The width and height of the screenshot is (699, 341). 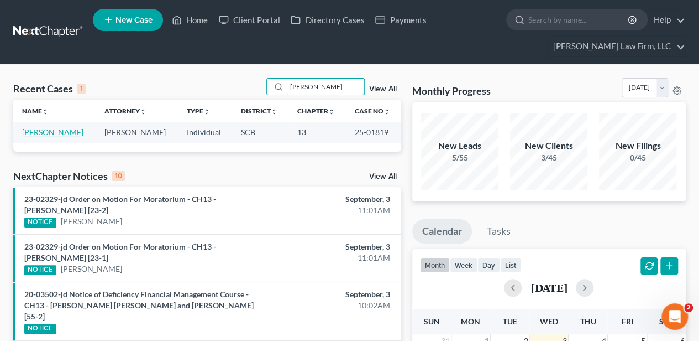 What do you see at coordinates (442, 231) in the screenshot?
I see `a: Calendar` at bounding box center [442, 231].